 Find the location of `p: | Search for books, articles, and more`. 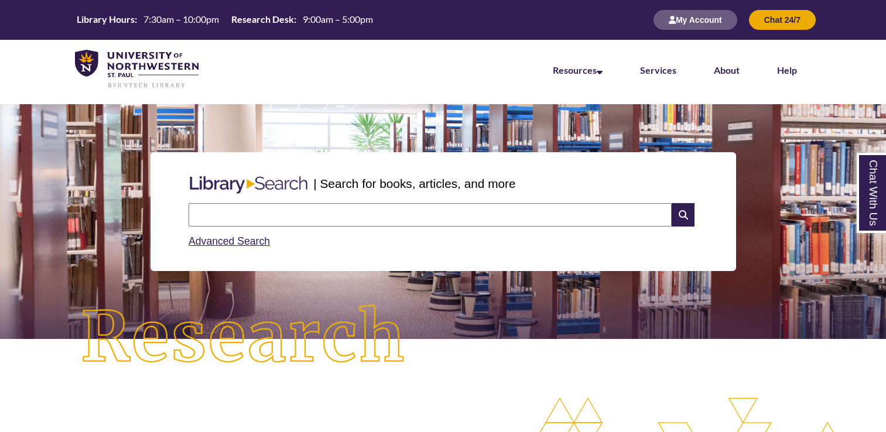

p: | Search for books, articles, and more is located at coordinates (414, 183).